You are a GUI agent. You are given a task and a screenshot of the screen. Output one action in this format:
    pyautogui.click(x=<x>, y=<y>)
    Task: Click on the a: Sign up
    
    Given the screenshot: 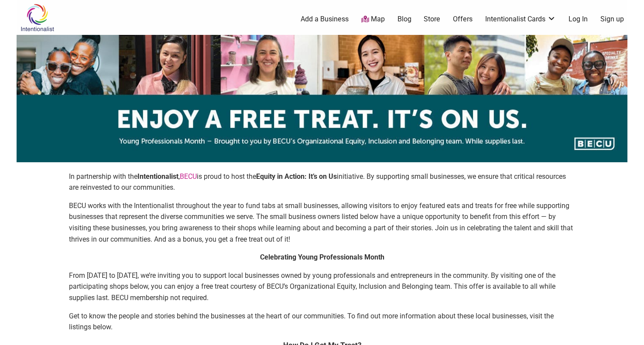 What is the action you would take?
    pyautogui.click(x=612, y=19)
    